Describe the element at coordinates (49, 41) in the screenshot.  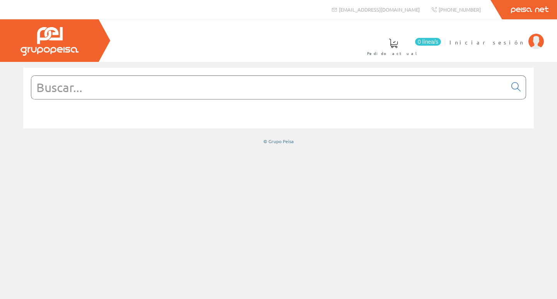
I see `img: Grupo Peisa` at that location.